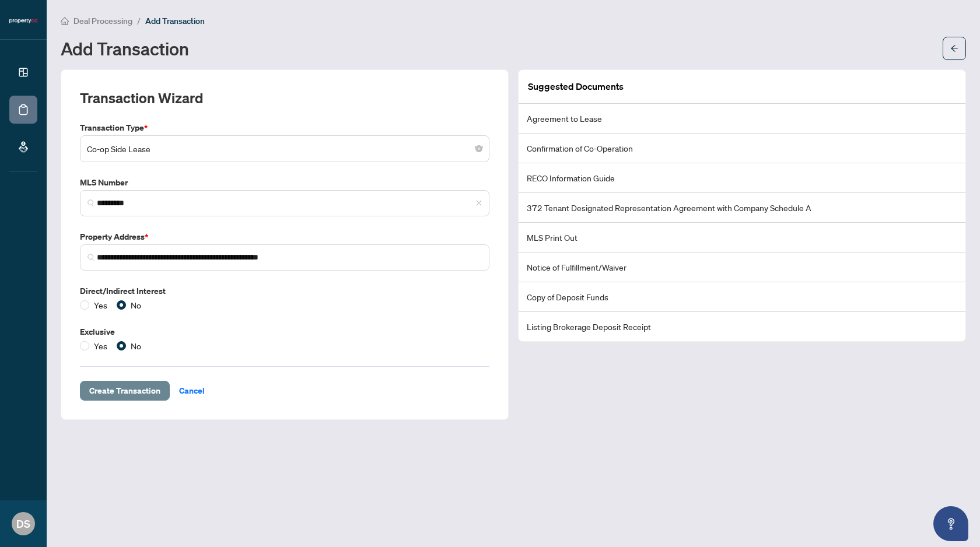 The image size is (980, 547). What do you see at coordinates (742, 297) in the screenshot?
I see `li: Copy of Deposit Funds` at bounding box center [742, 297].